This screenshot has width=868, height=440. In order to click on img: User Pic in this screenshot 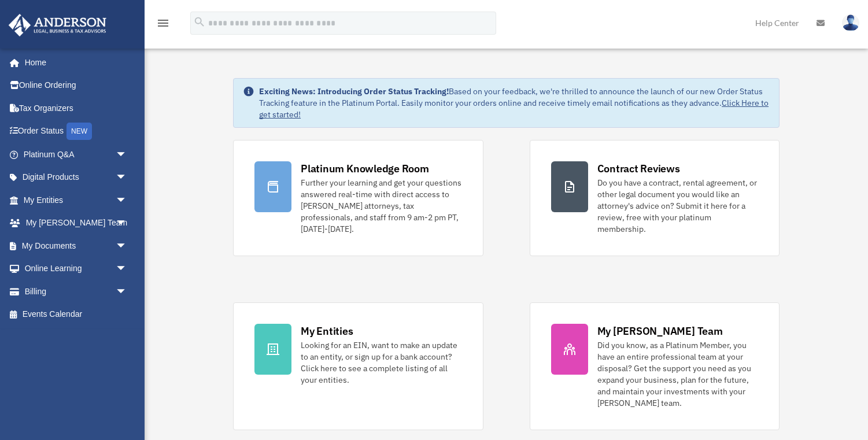, I will do `click(850, 23)`.